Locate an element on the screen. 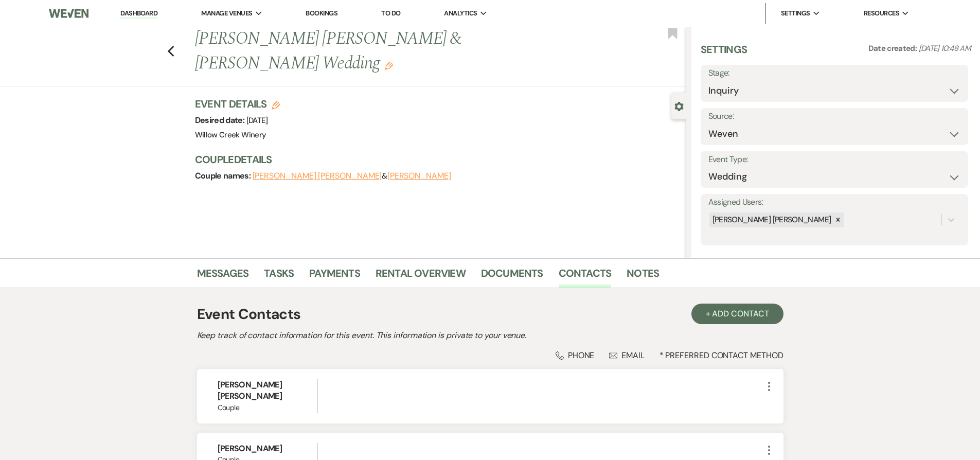 The height and width of the screenshot is (460, 980). label: Source: is located at coordinates (834, 117).